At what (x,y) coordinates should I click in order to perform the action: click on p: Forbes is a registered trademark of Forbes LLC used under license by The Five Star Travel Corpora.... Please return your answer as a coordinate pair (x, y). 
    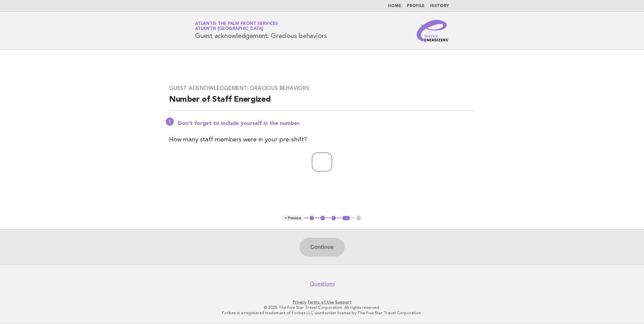
    Looking at the image, I should click on (322, 313).